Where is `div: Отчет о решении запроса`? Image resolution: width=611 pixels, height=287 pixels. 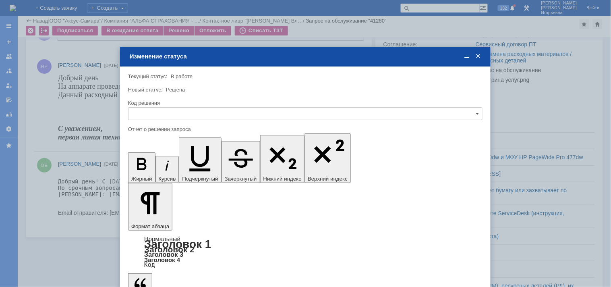 div: Отчет о решении запроса is located at coordinates (305, 129).